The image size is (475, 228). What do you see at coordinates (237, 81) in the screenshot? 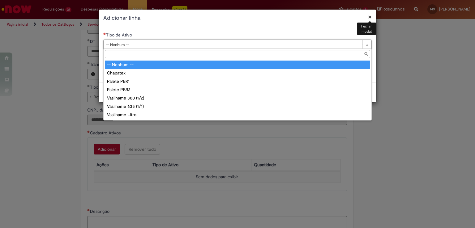
I see `div: Palete PBR1` at bounding box center [237, 81].